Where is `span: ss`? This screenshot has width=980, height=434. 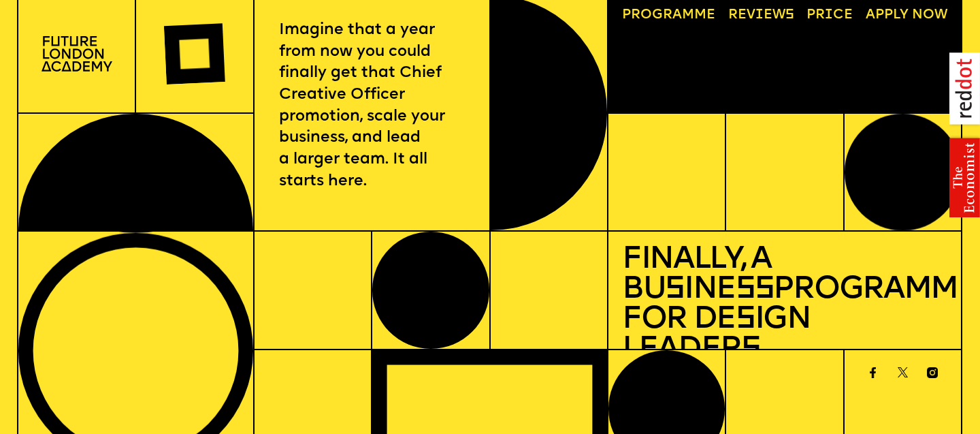
span: ss is located at coordinates (754, 290).